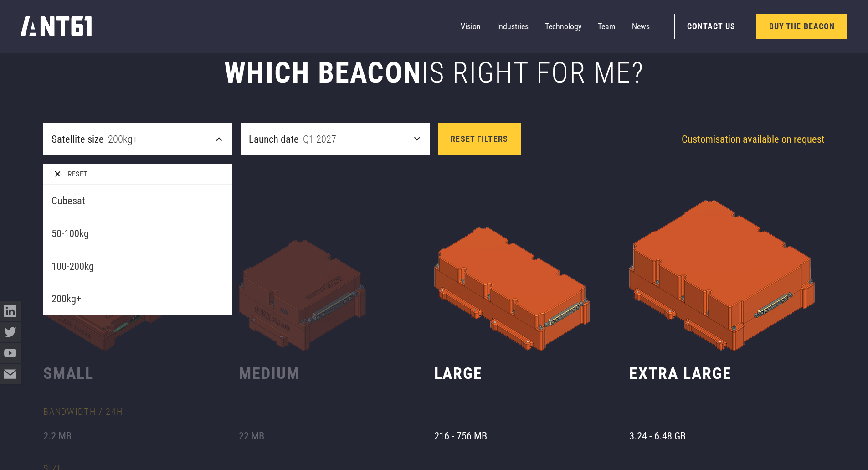 The height and width of the screenshot is (470, 868). What do you see at coordinates (434, 72) in the screenshot?
I see `h2: which beacon` at bounding box center [434, 72].